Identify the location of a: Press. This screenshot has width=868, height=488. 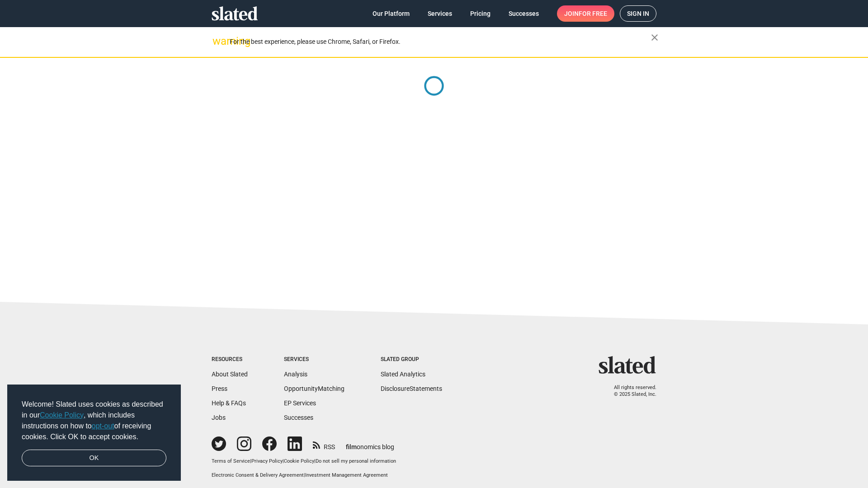
(220, 389).